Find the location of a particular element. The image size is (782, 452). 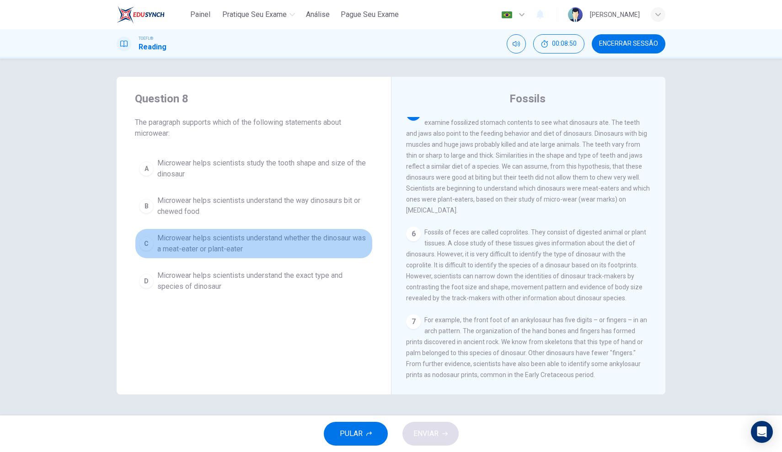

div: A is located at coordinates (146, 169).